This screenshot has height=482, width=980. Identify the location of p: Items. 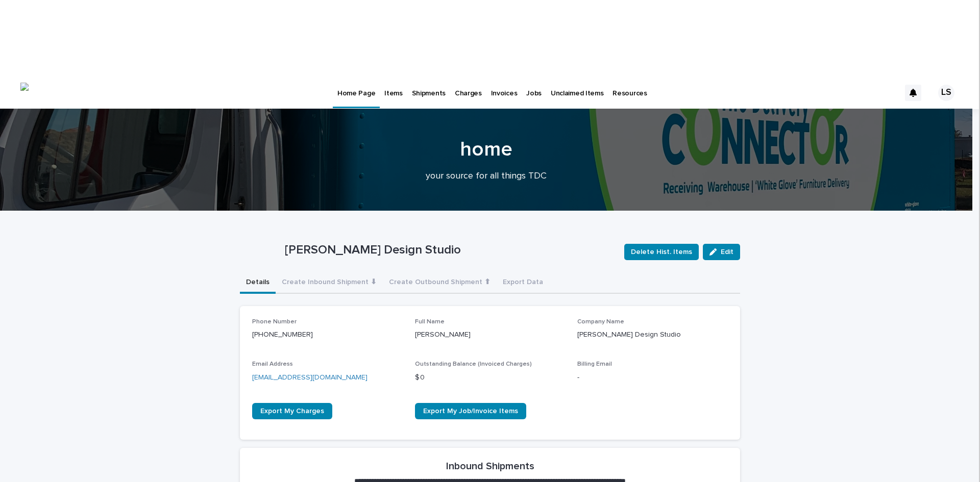
(393, 87).